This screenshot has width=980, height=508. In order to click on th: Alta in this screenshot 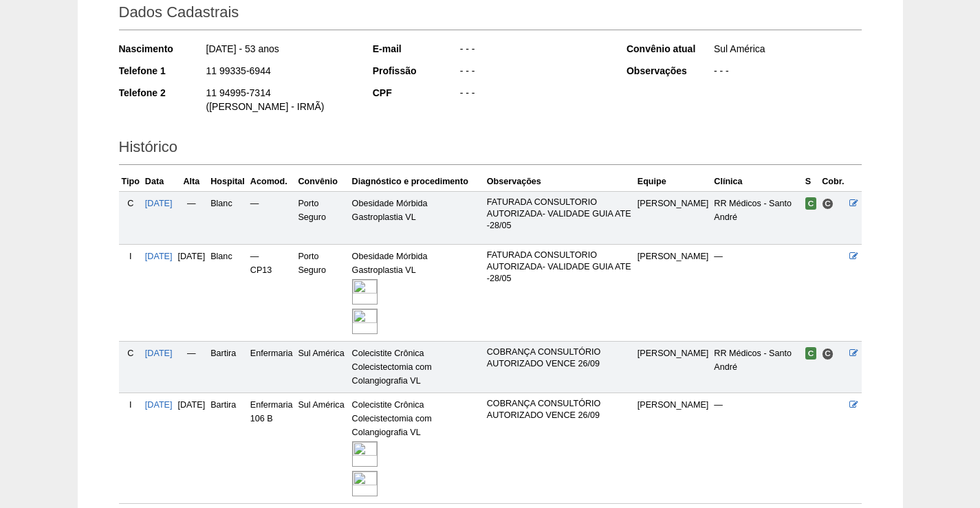, I will do `click(192, 182)`.